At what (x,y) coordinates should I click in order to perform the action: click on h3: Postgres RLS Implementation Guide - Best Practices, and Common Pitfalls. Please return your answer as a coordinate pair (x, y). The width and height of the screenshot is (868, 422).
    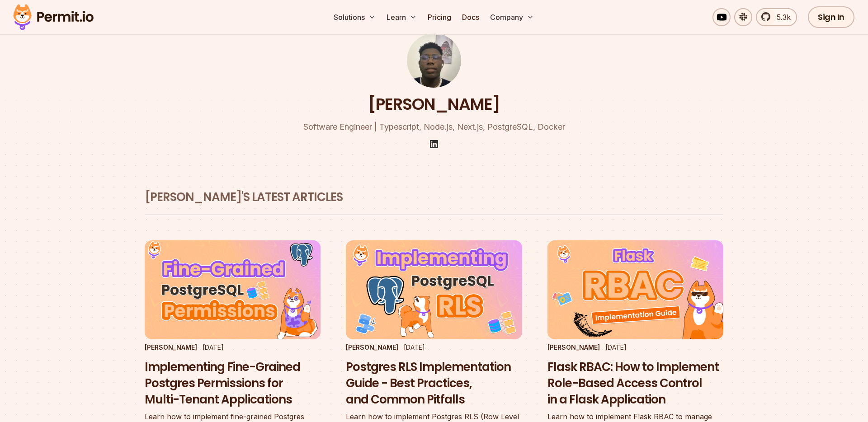
    Looking at the image, I should click on (434, 383).